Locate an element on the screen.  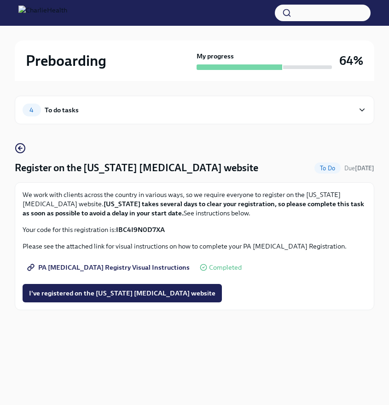
strong: My progress is located at coordinates (215, 56).